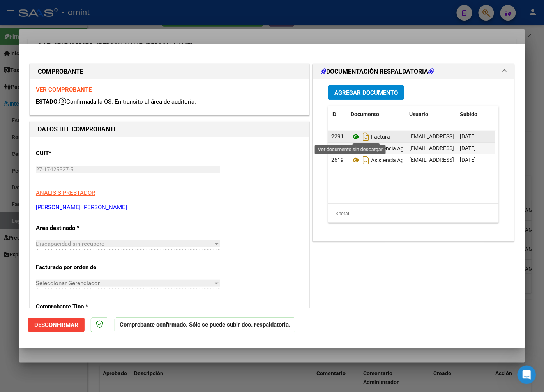 The width and height of the screenshot is (544, 392). What do you see at coordinates (468, 114) in the screenshot?
I see `span: Subido` at bounding box center [468, 114].